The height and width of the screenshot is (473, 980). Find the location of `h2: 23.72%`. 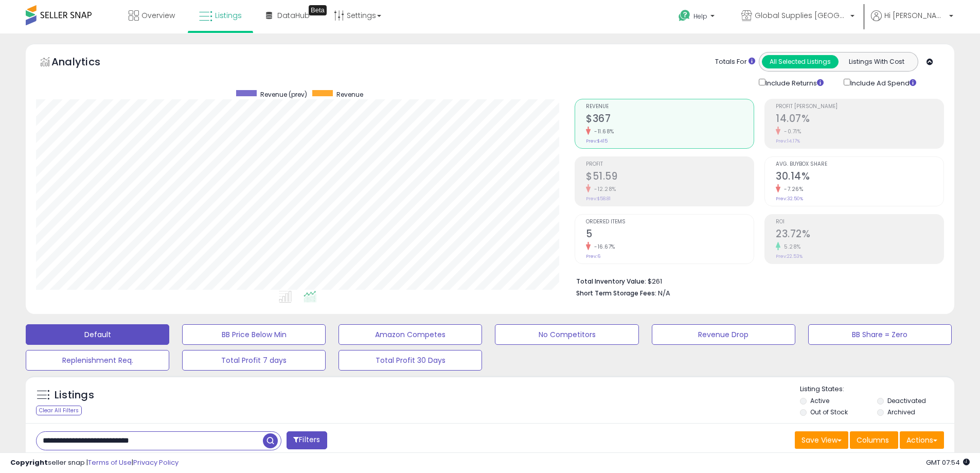

h2: 23.72% is located at coordinates (859, 235).